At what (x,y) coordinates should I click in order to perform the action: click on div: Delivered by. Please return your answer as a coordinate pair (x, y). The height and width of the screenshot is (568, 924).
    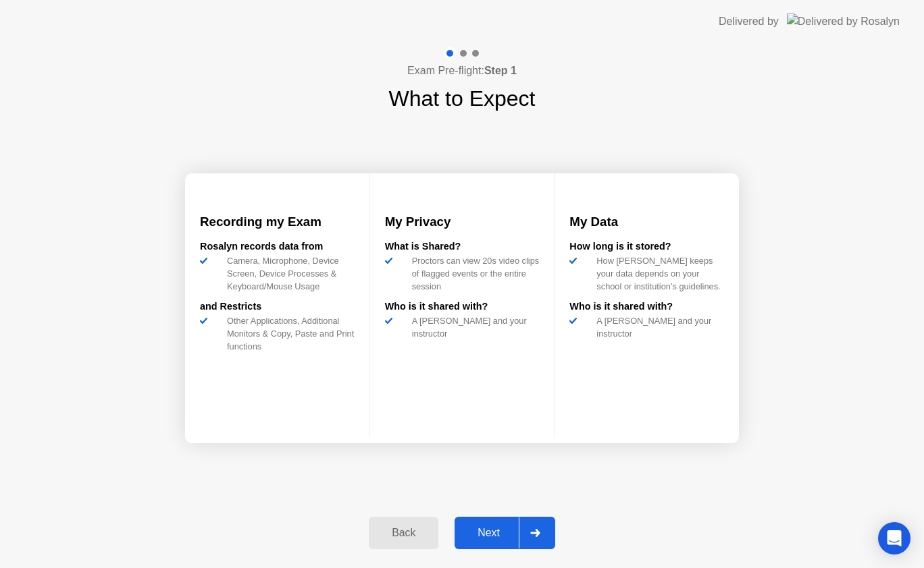
    Looking at the image, I should click on (749, 21).